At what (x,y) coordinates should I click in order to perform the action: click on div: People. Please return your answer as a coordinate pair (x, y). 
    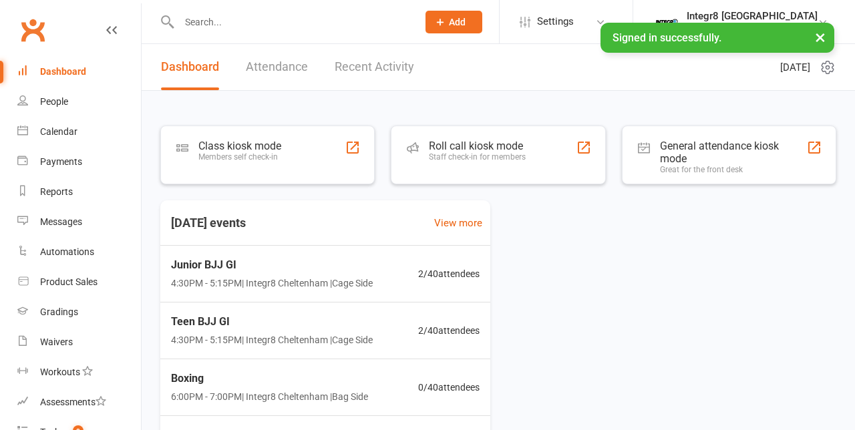
    Looking at the image, I should click on (54, 102).